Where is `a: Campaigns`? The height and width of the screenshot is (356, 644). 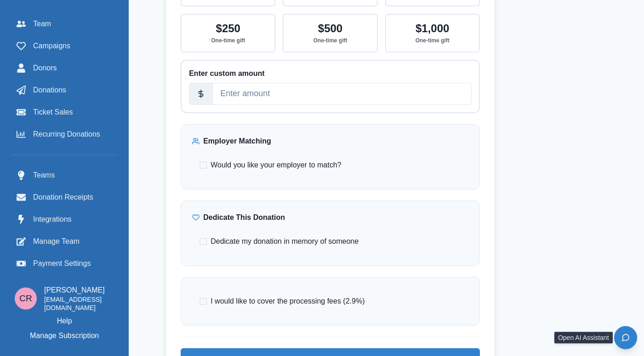 a: Campaigns is located at coordinates (64, 46).